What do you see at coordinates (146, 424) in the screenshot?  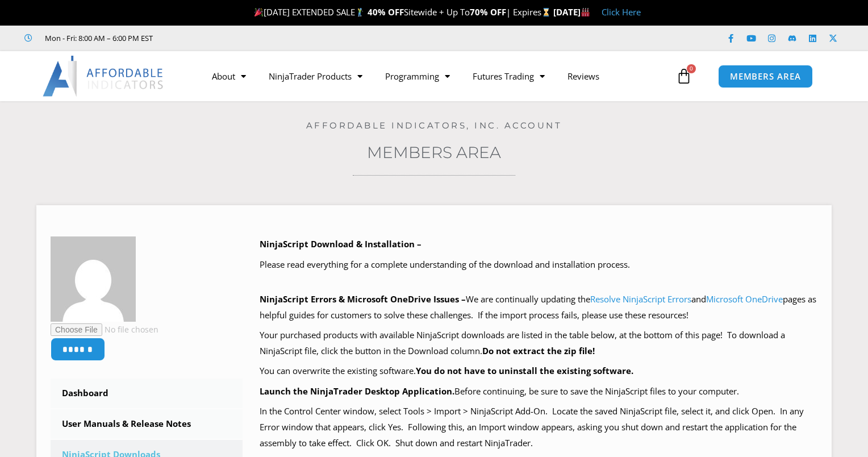 I see `a: User Manuals & Release Notes` at bounding box center [146, 424].